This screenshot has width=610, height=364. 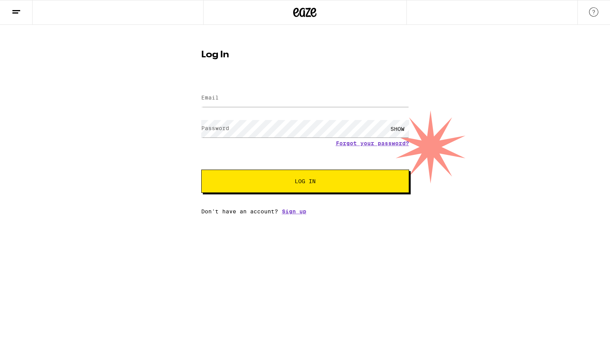 I want to click on h1: Log In, so click(x=305, y=55).